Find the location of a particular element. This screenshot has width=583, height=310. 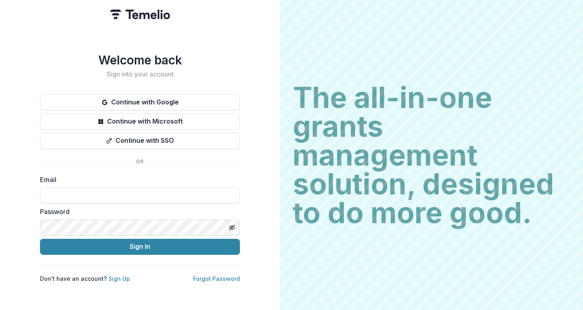

a: Forgot Password is located at coordinates (216, 278).